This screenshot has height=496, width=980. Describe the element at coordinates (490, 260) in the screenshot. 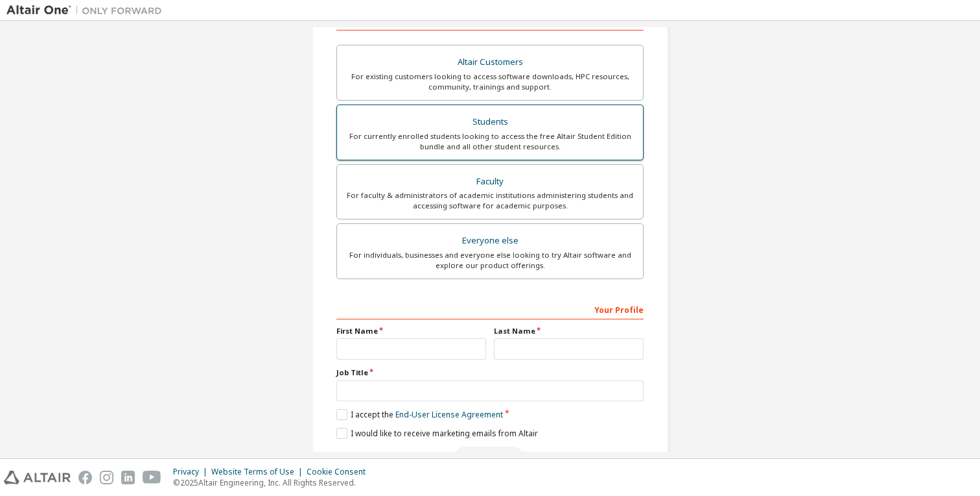

I see `div: For individuals, businesses and everyone else looking to try Altair software and explore our prod...` at that location.